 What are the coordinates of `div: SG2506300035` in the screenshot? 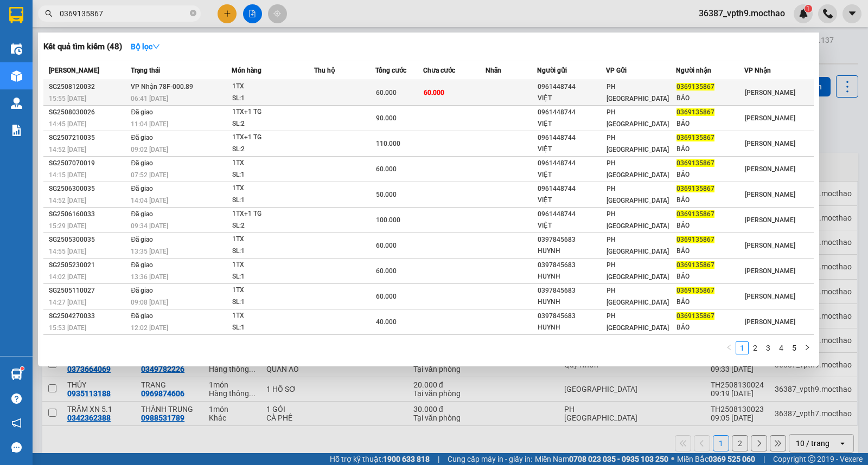 It's located at (88, 188).